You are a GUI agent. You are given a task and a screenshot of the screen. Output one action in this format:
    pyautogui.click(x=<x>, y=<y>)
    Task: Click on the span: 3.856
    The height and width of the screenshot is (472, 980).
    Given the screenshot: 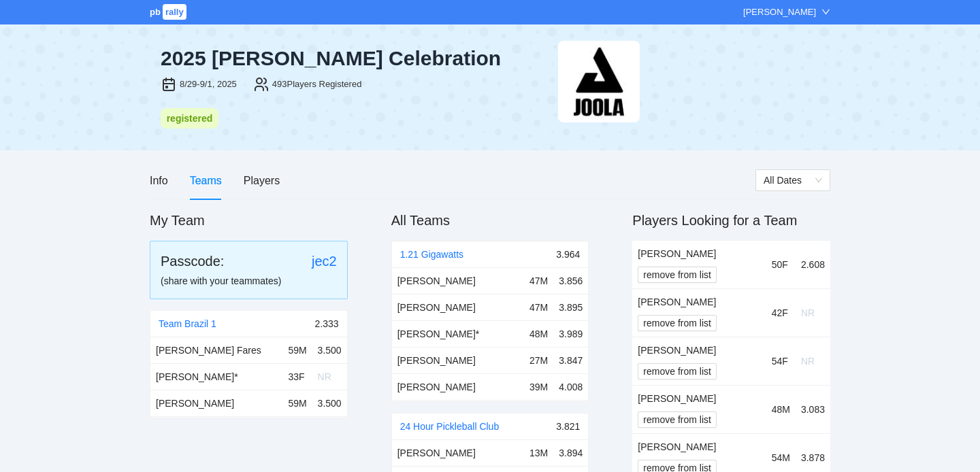 What is the action you would take?
    pyautogui.click(x=571, y=281)
    